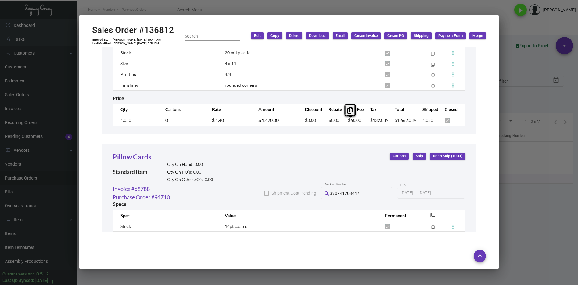 The height and width of the screenshot is (285, 578). I want to click on input: Start date, so click(406, 193).